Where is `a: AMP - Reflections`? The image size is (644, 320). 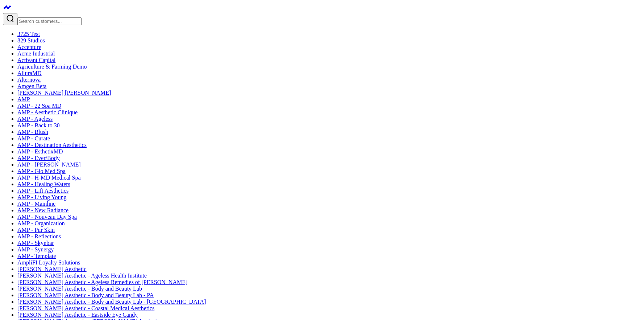 a: AMP - Reflections is located at coordinates (39, 236).